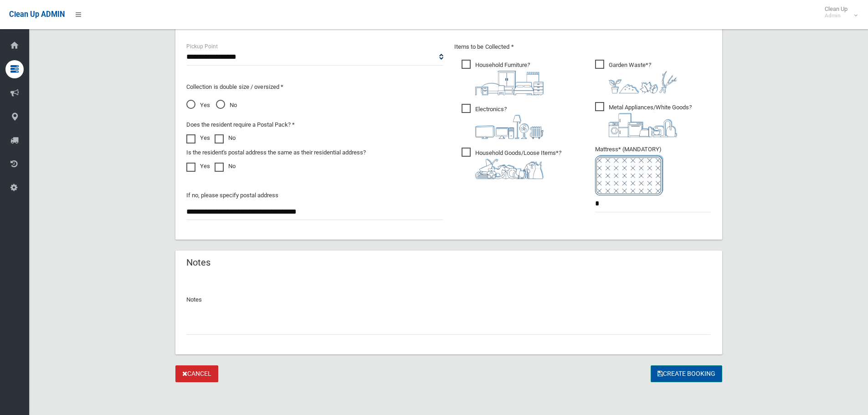 The height and width of the screenshot is (415, 868). I want to click on img: aa9efdbe659d29b613fca23ba79d85cb.png, so click(510, 83).